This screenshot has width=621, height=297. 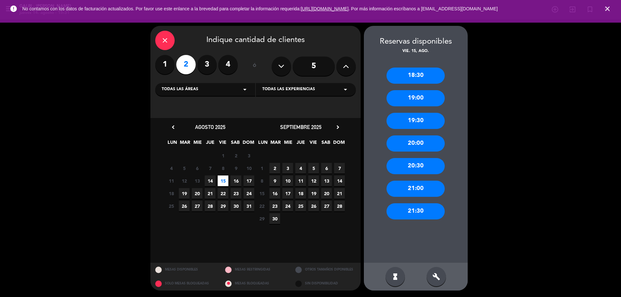 I want to click on i: chevron_left, so click(x=173, y=127).